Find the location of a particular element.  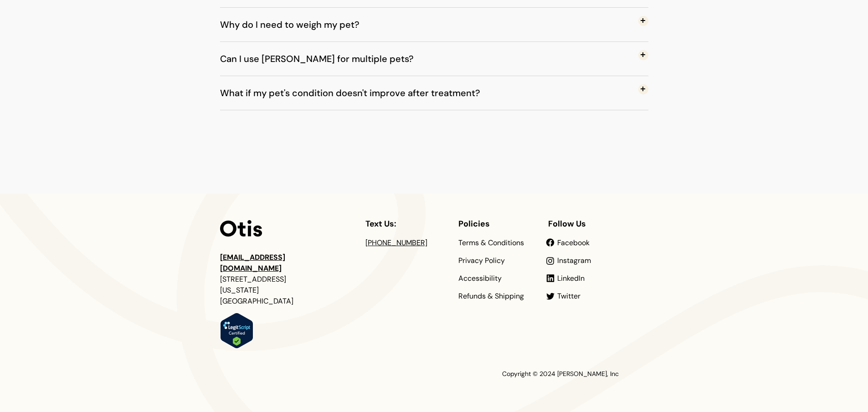

span: Text Us: is located at coordinates (381, 224).